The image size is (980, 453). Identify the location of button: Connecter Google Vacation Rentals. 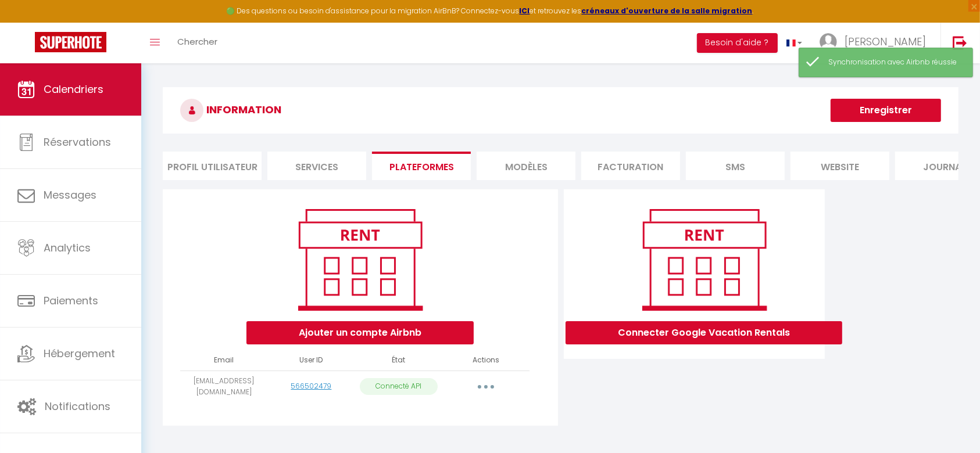
(704, 333).